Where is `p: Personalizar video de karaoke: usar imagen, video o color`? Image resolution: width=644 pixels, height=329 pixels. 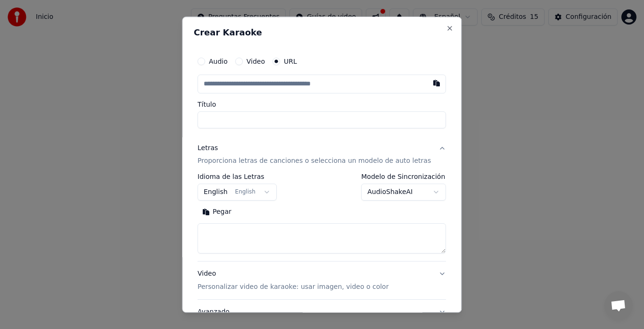
p: Personalizar video de karaoke: usar imagen, video o color is located at coordinates (293, 288).